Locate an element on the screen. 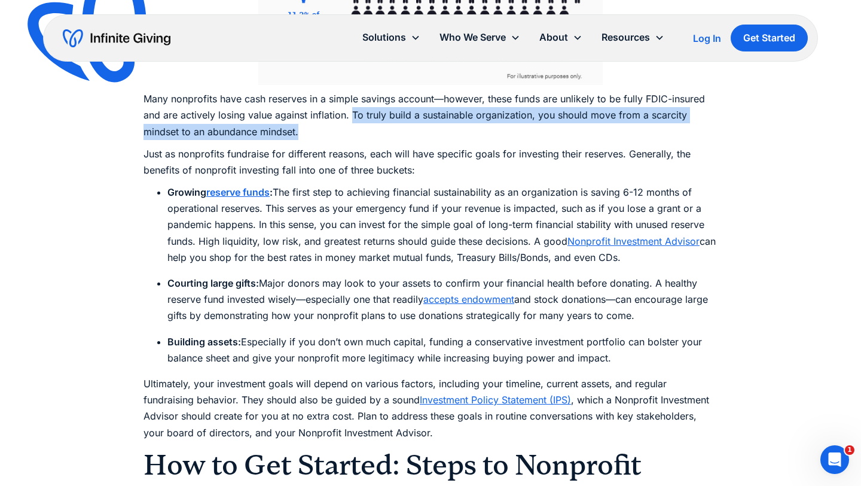 This screenshot has height=486, width=861. strong: Courting large gifts: is located at coordinates (213, 283).